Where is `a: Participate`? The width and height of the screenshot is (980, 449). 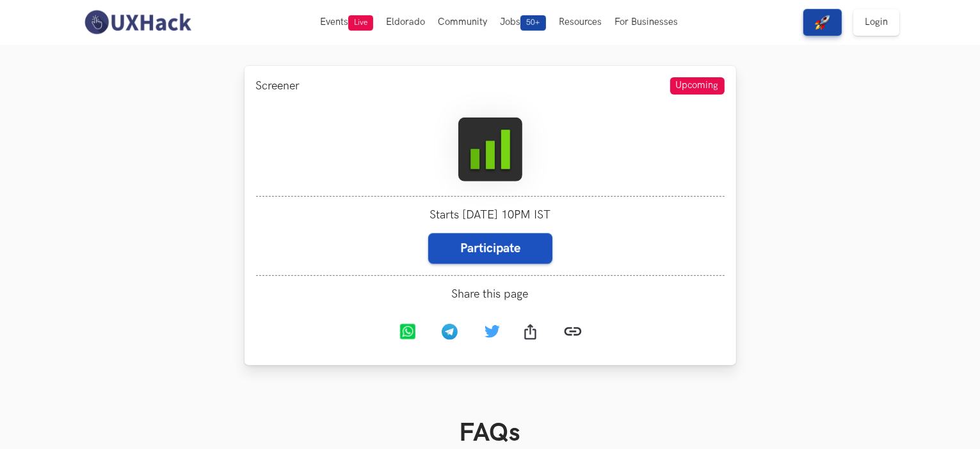
a: Participate is located at coordinates (490, 249).